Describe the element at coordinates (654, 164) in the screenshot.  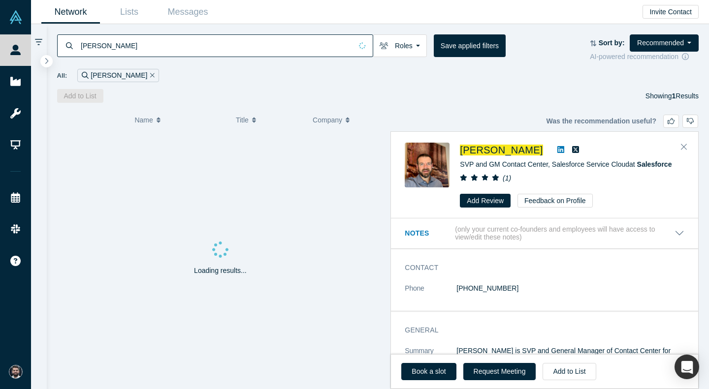
I see `span: Salesforce` at that location.